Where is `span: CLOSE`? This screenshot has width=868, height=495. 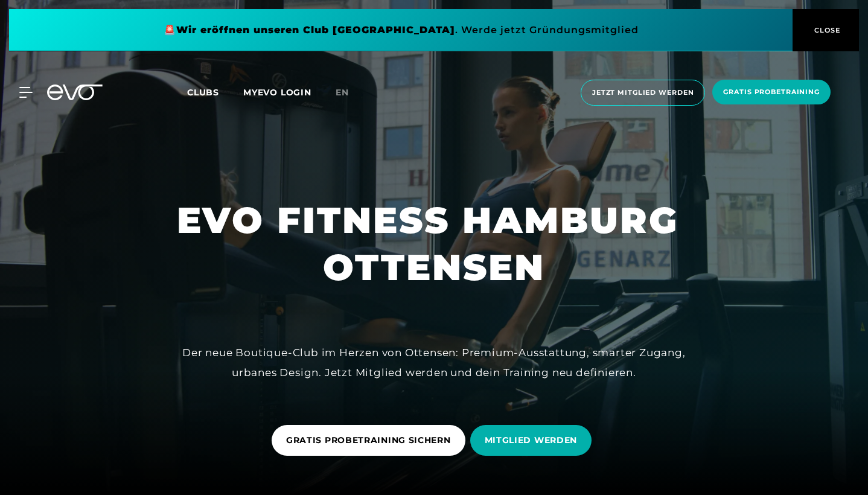
span: CLOSE is located at coordinates (826, 30).